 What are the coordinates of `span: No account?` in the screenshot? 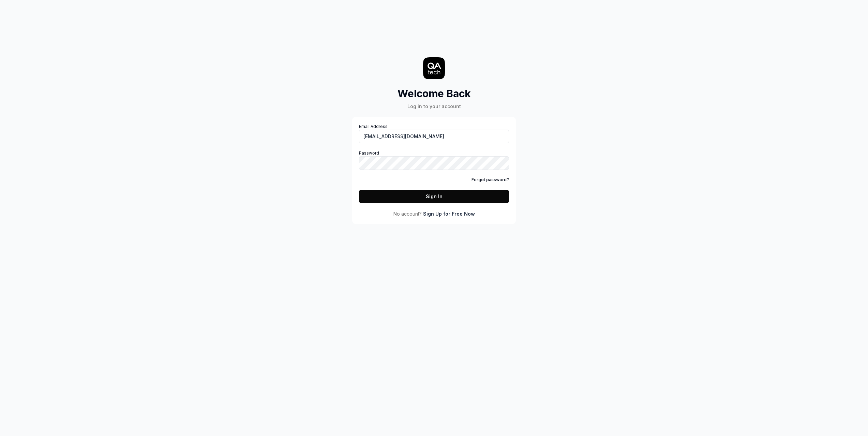 It's located at (407, 214).